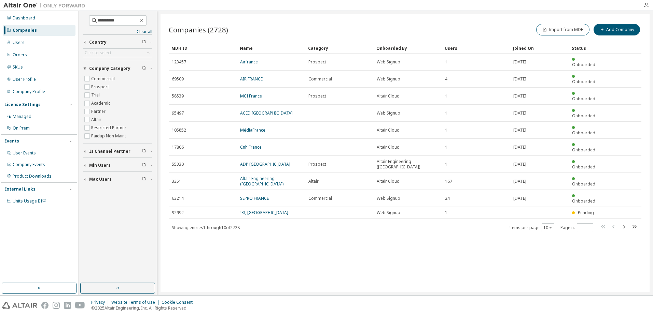 This screenshot has width=653, height=315. I want to click on span: Country, so click(98, 42).